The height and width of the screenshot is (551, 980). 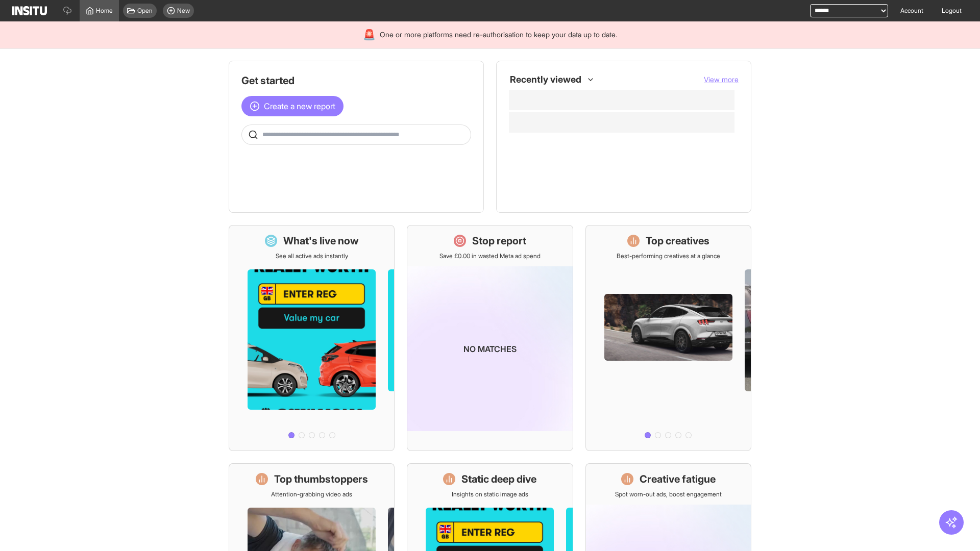 What do you see at coordinates (104, 11) in the screenshot?
I see `span: Home` at bounding box center [104, 11].